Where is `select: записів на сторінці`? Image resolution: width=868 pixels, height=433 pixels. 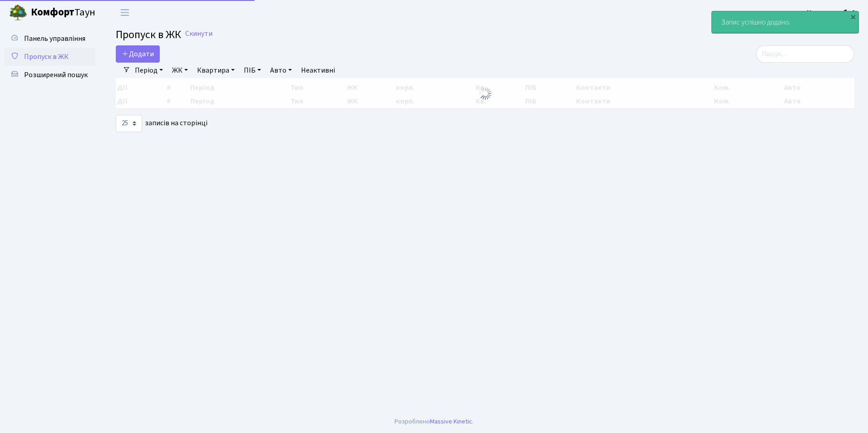 select: записів на сторінці is located at coordinates (129, 124).